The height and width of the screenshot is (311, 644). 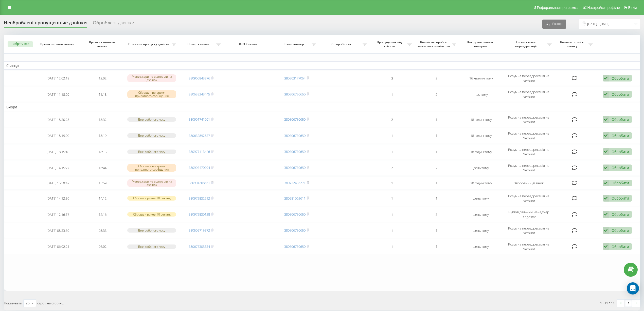 What do you see at coordinates (433, 44) in the screenshot?
I see `font: Кількість спробок зв'язатися з клієнтом` at bounding box center [433, 44].